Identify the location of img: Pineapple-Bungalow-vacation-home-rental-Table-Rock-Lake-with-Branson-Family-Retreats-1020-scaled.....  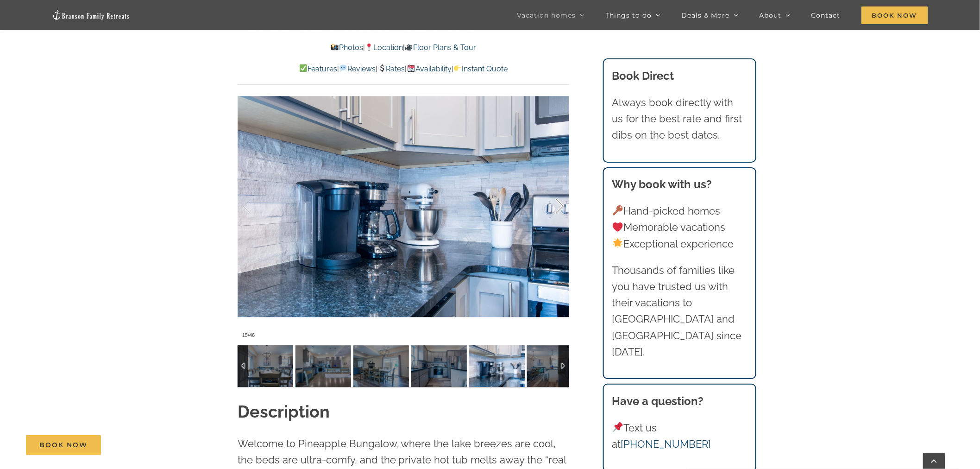
(381, 366).